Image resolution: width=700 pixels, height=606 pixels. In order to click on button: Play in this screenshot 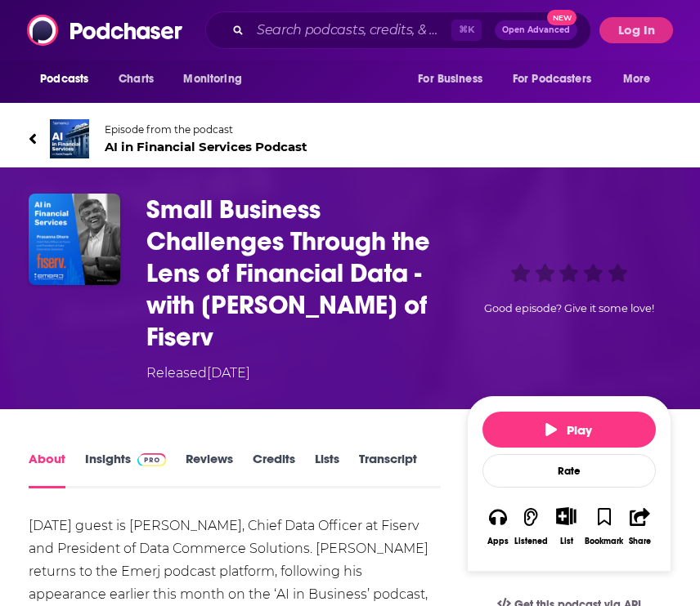, I will do `click(569, 430)`.